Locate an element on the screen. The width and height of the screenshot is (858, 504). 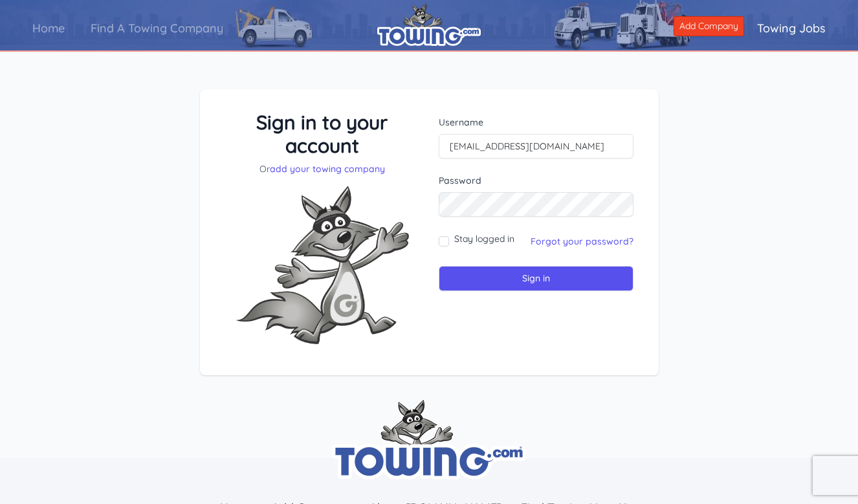
a: Home is located at coordinates (49, 28).